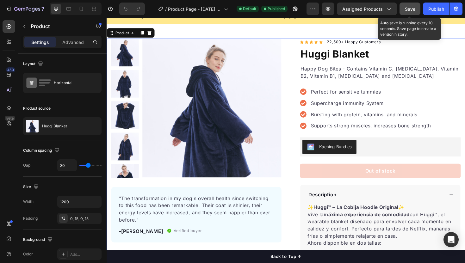  I want to click on span: Published, so click(276, 9).